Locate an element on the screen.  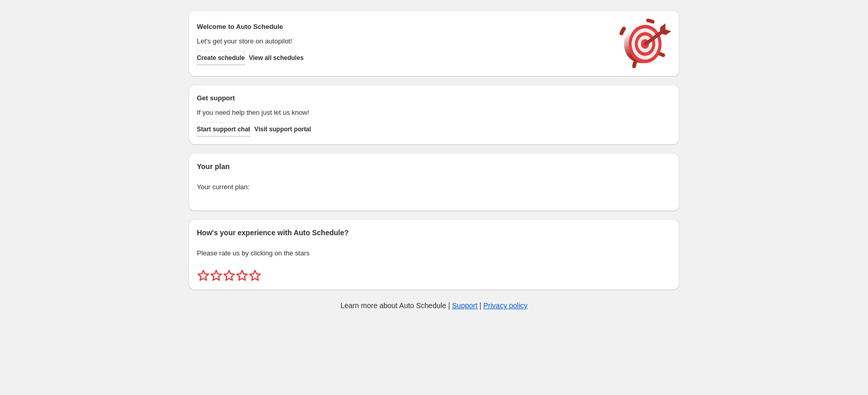
a: Start support chat is located at coordinates (223, 129).